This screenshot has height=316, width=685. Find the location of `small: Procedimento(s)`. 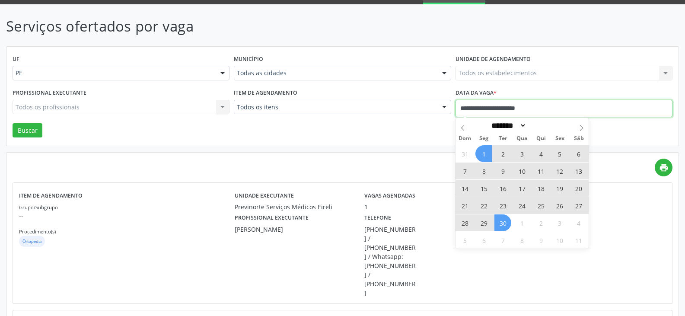

small: Procedimento(s) is located at coordinates (37, 231).